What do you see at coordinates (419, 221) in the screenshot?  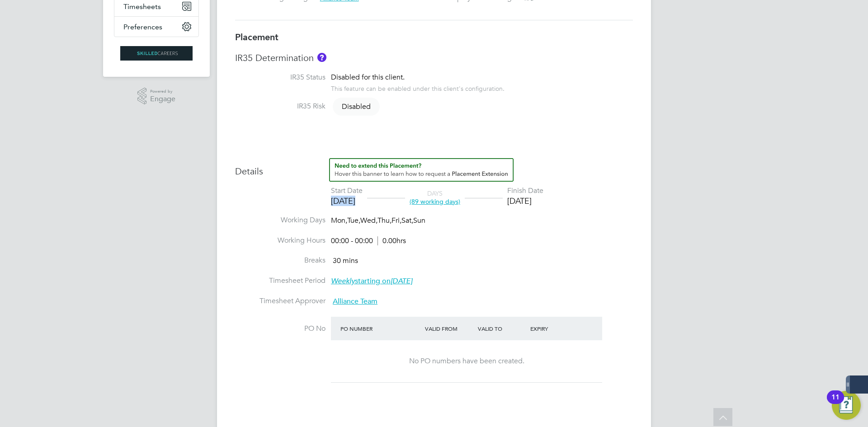 I see `span: Sun` at bounding box center [419, 221].